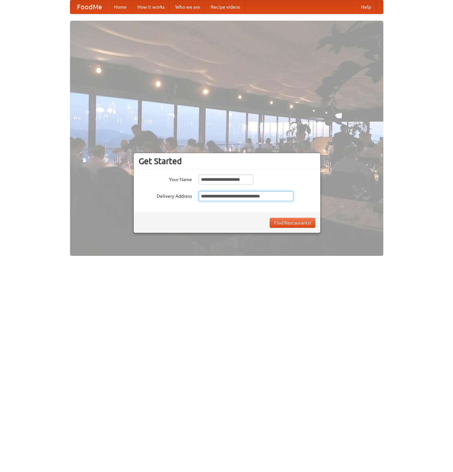 This screenshot has height=472, width=453. Describe the element at coordinates (165, 178) in the screenshot. I see `label: Your Name` at that location.